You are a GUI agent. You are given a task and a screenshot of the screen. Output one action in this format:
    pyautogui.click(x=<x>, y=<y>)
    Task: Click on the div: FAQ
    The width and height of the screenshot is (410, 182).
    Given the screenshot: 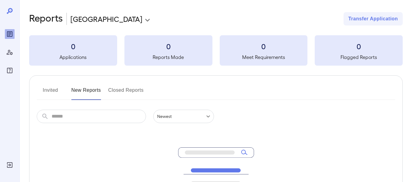 What is the action you would take?
    pyautogui.click(x=10, y=70)
    